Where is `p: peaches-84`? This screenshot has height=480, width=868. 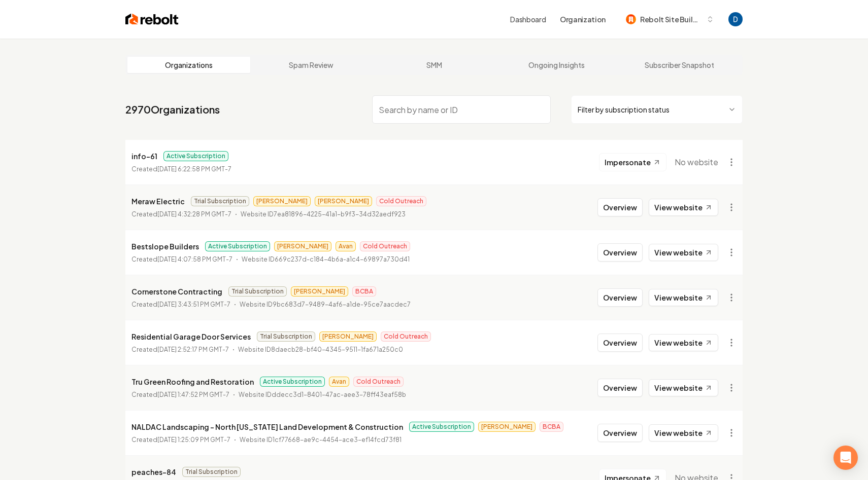 p: peaches-84 is located at coordinates (154, 472).